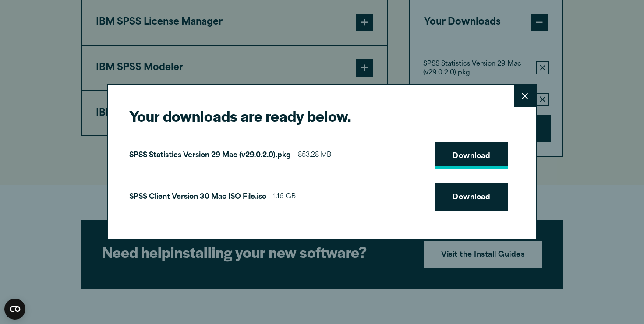 This screenshot has width=644, height=324. What do you see at coordinates (15, 309) in the screenshot?
I see `div: CookieBot Widget Contents` at bounding box center [15, 309].